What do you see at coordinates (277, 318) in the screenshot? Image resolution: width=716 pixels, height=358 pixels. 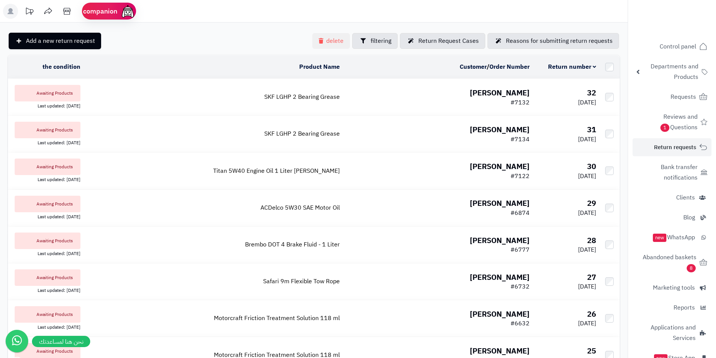 I see `a: Motorcraft Friction Treatment Solution 118 ml` at bounding box center [277, 318].